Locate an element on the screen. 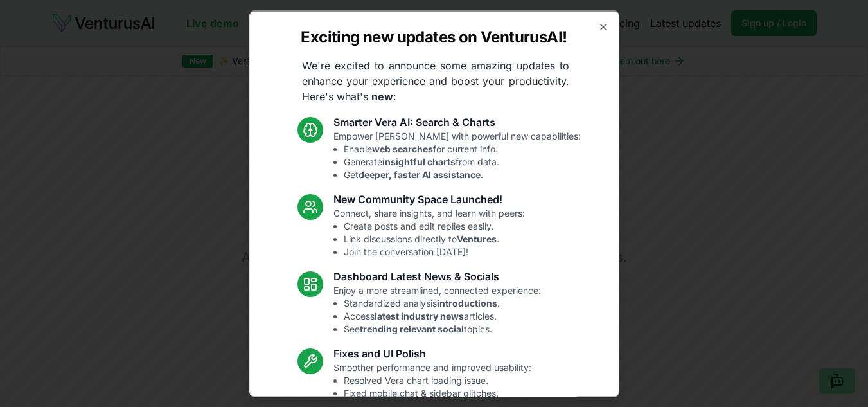  li: Link discussions directly to . is located at coordinates (434, 238).